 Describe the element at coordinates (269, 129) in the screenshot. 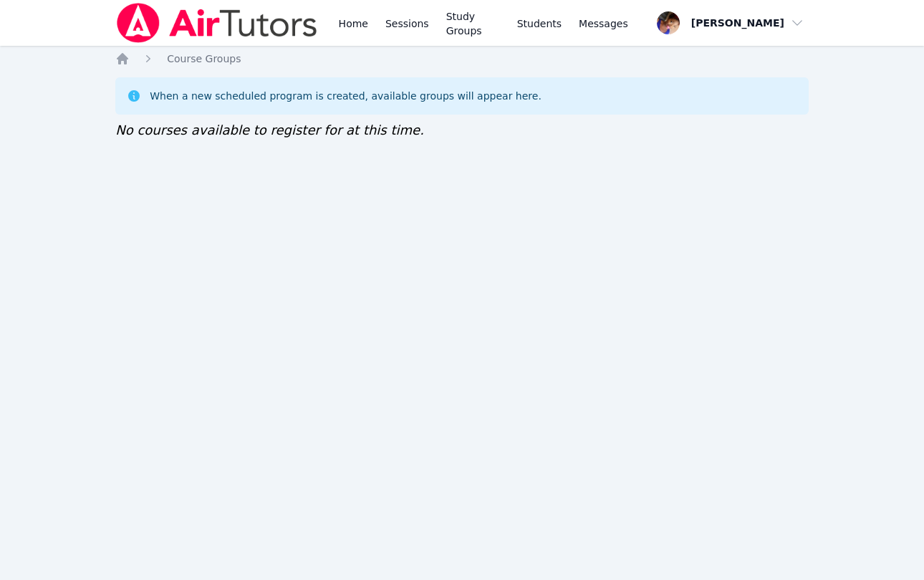

I see `span: No courses available to register for at this time.` at that location.